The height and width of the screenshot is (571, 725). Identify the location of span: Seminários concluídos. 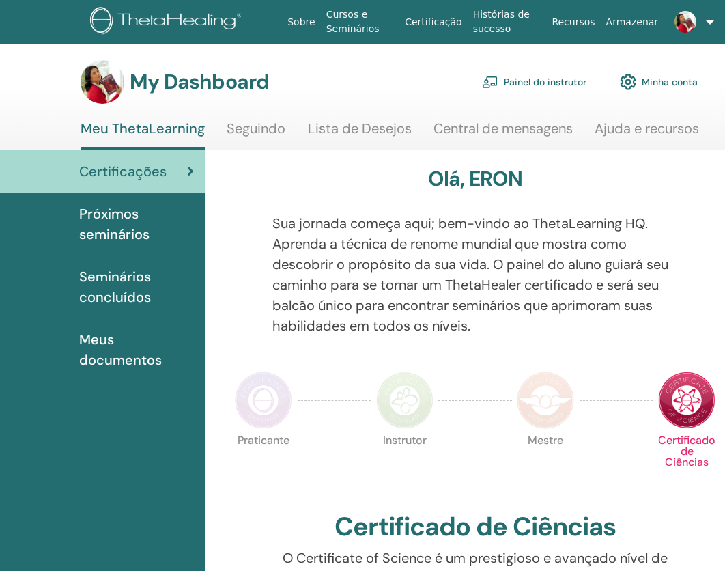
(137, 287).